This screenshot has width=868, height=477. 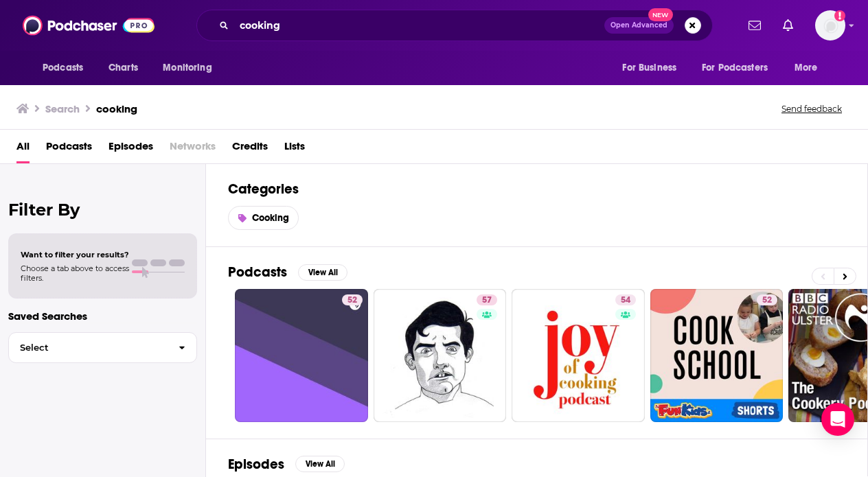 What do you see at coordinates (626, 300) in the screenshot?
I see `span: 54` at bounding box center [626, 300].